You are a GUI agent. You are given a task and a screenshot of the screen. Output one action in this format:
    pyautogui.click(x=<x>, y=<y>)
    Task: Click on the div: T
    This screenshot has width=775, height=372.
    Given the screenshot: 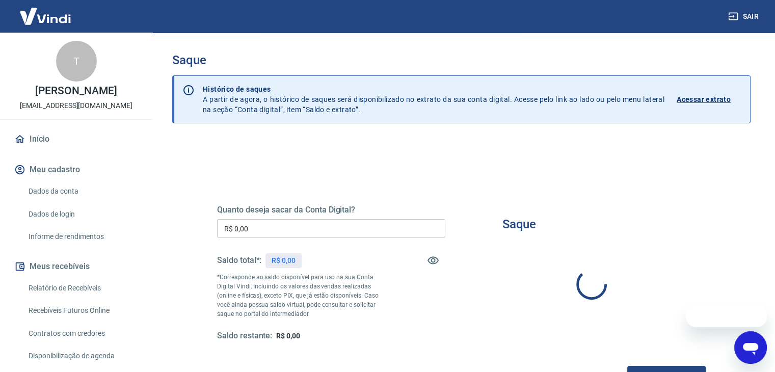 What is the action you would take?
    pyautogui.click(x=76, y=61)
    